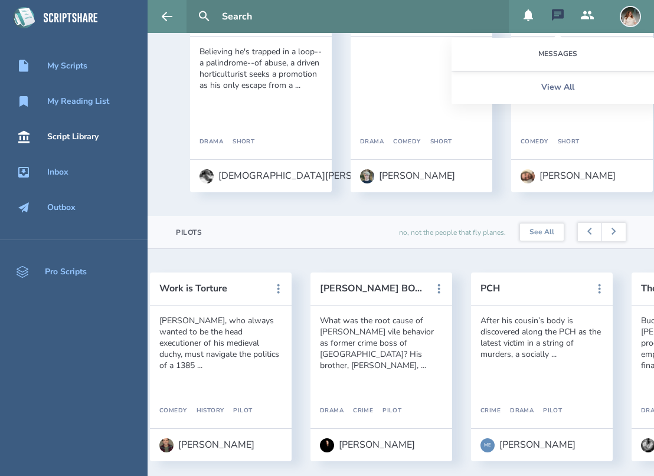 The width and height of the screenshot is (654, 476). I want to click on div: Believing he's trapped in a loop--a palindrome--of abuse, a driven horticulturist seeks a promoti..., so click(261, 68).